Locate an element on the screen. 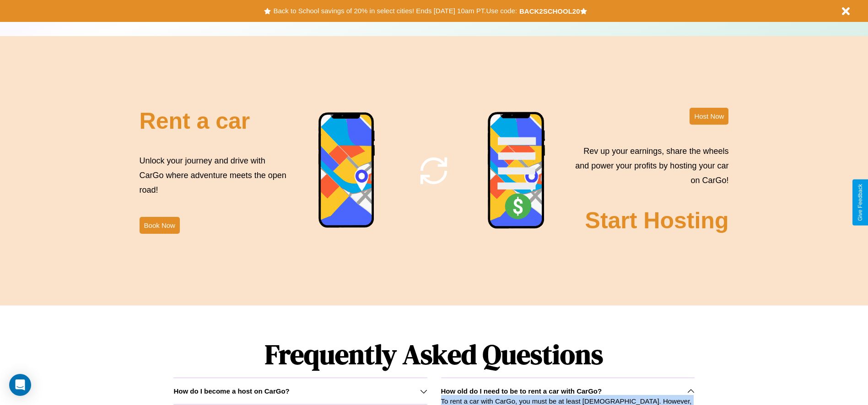  b: BACK2SCHOOL20 is located at coordinates (549, 11).